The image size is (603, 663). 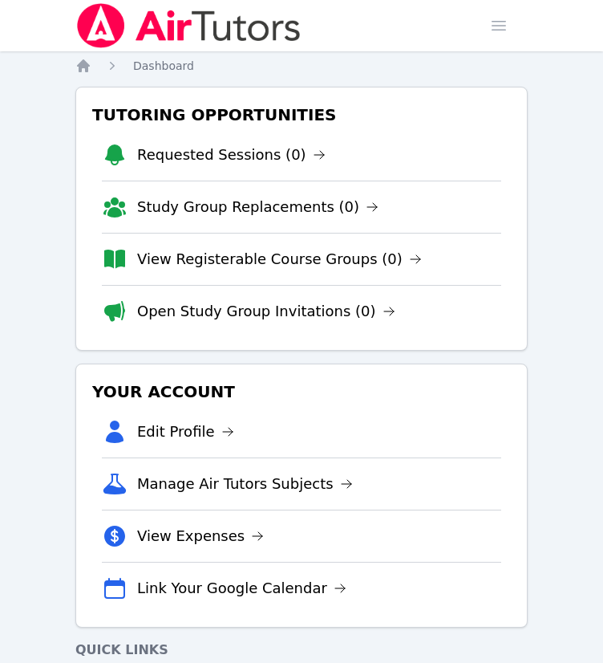 What do you see at coordinates (279, 259) in the screenshot?
I see `a: View Registerable Course Groups (0)` at bounding box center [279, 259].